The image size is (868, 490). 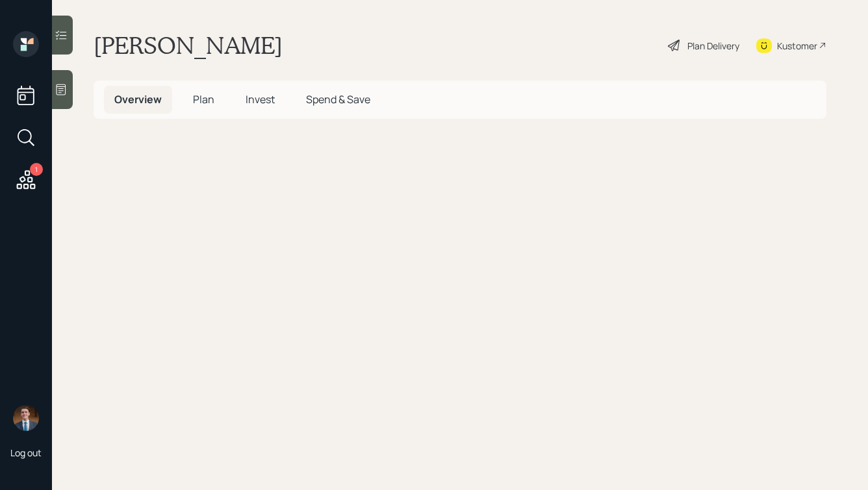 I want to click on span: Plan, so click(x=203, y=99).